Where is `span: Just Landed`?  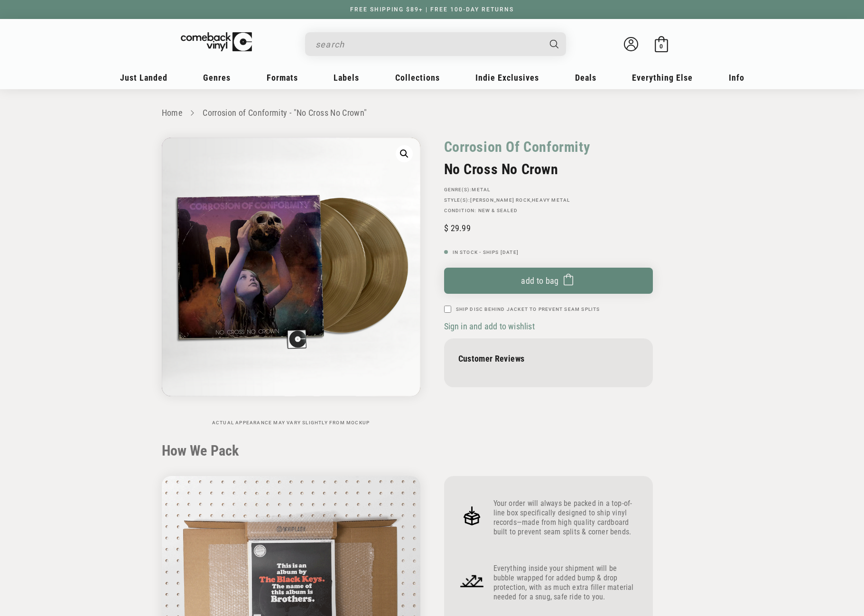
span: Just Landed is located at coordinates (144, 77).